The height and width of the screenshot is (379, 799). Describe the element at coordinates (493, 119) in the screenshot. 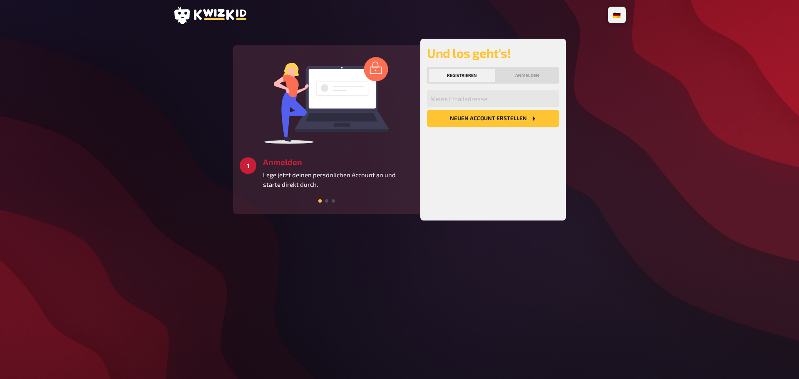

I see `button: Neuen Account Erstellen` at that location.